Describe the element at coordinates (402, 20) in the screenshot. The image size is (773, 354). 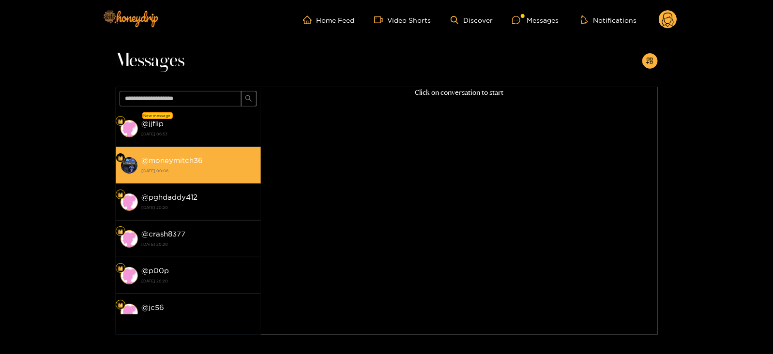
I see `a: Video Shorts` at that location.